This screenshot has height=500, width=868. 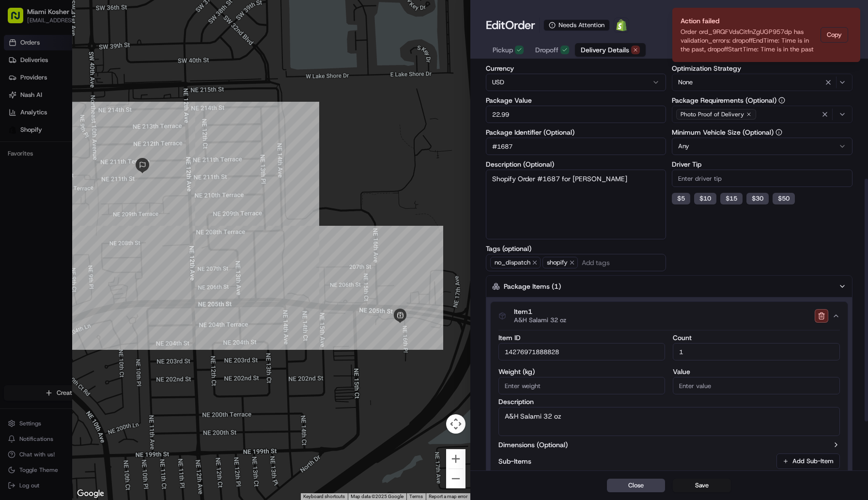 I want to click on img: Google, so click(x=90, y=494).